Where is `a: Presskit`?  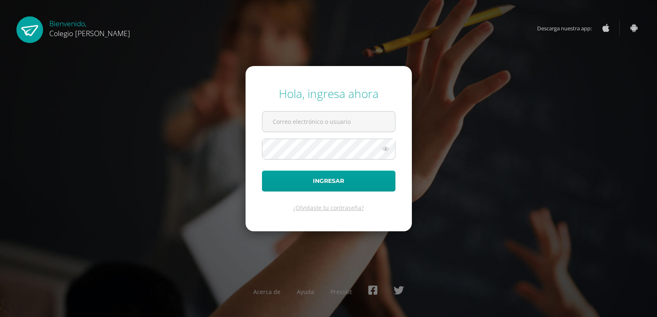 a: Presskit is located at coordinates (341, 292).